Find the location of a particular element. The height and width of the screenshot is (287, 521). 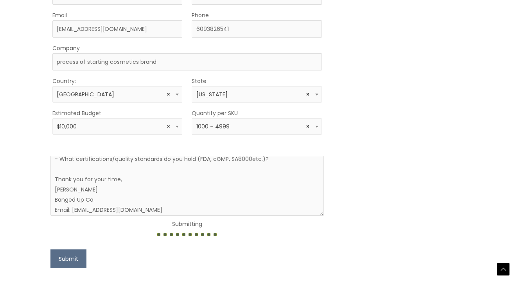

label: Email is located at coordinates (60, 15).